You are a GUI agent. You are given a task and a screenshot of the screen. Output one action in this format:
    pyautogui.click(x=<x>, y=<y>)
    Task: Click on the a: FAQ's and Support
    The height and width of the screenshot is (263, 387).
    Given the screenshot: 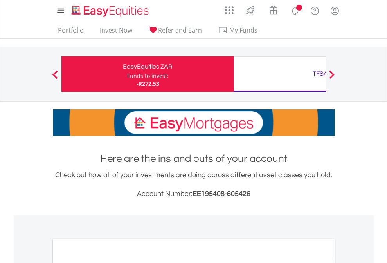 What is the action you would take?
    pyautogui.click(x=315, y=10)
    